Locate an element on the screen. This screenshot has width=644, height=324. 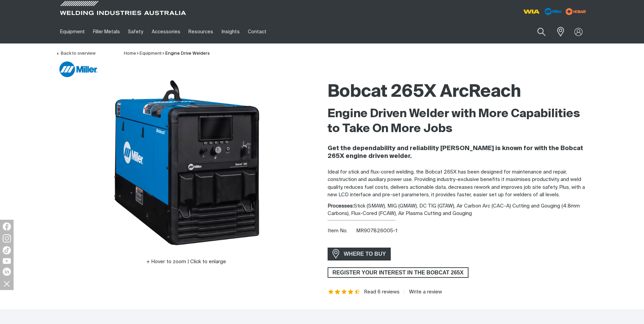
a: Write a review is located at coordinates (422, 292).